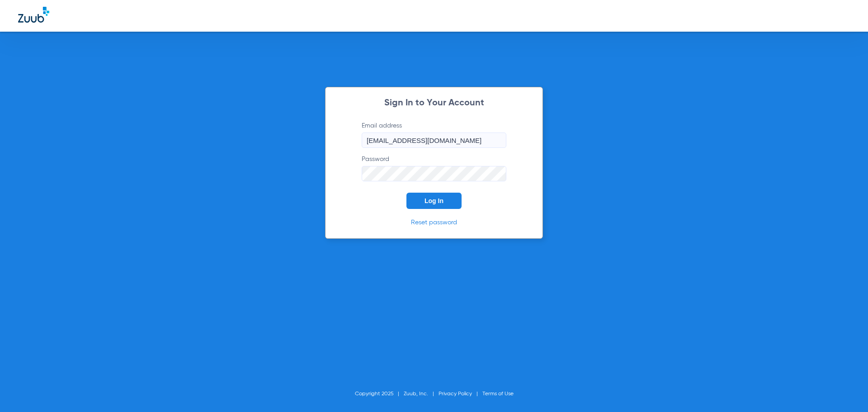  I want to click on a: Reset password, so click(434, 222).